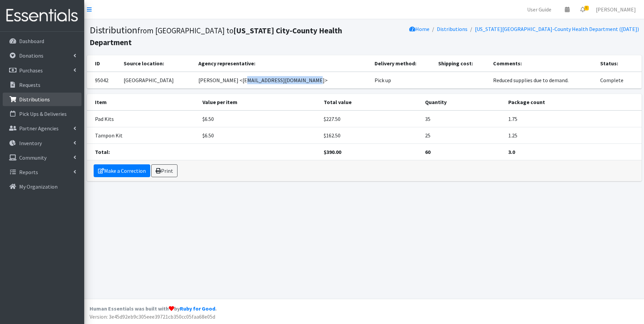 This screenshot has width=644, height=324. What do you see at coordinates (31, 70) in the screenshot?
I see `p: Purchases` at bounding box center [31, 70].